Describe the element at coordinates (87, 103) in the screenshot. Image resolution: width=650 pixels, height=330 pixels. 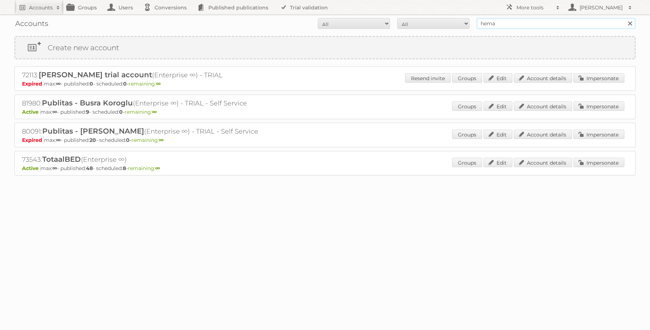
I see `span: Publitas - Busra Koroglu` at that location.